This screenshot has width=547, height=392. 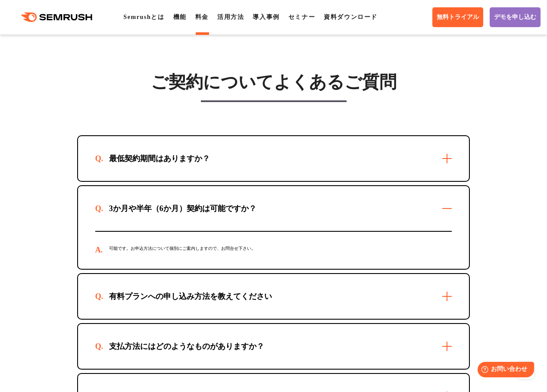 I want to click on a: Semrushとは, so click(x=144, y=17).